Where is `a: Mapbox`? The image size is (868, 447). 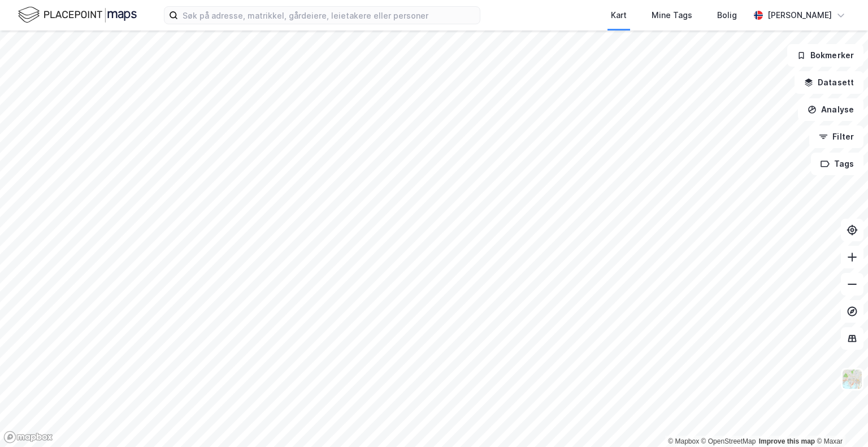
a: Mapbox is located at coordinates (683, 442).